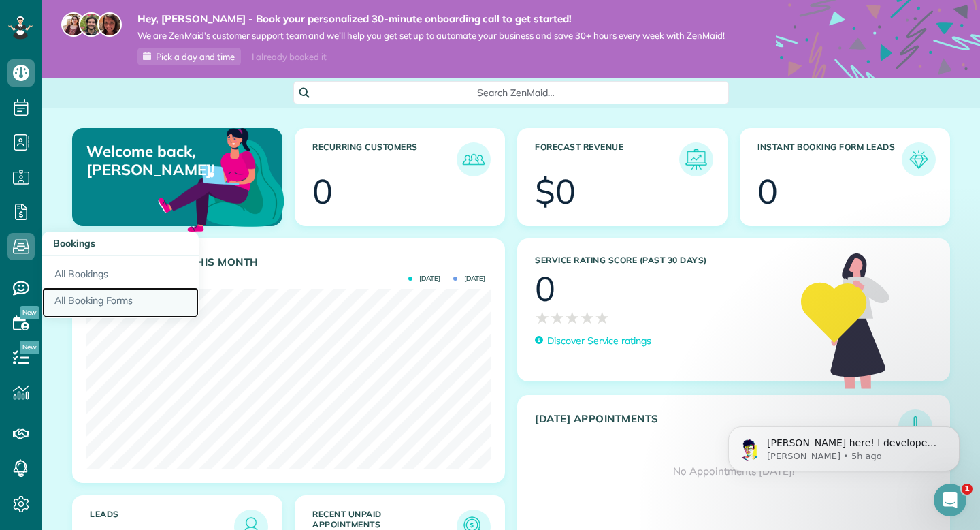 This screenshot has width=980, height=530. I want to click on h3: Instant Booking Form Leads, so click(830, 160).